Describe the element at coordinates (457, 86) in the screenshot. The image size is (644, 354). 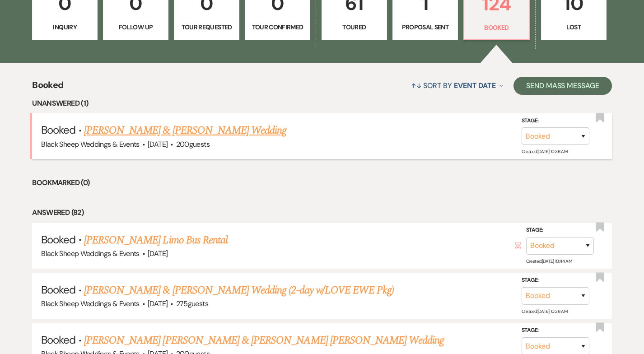
I see `button: Sort By Event Date` at that location.